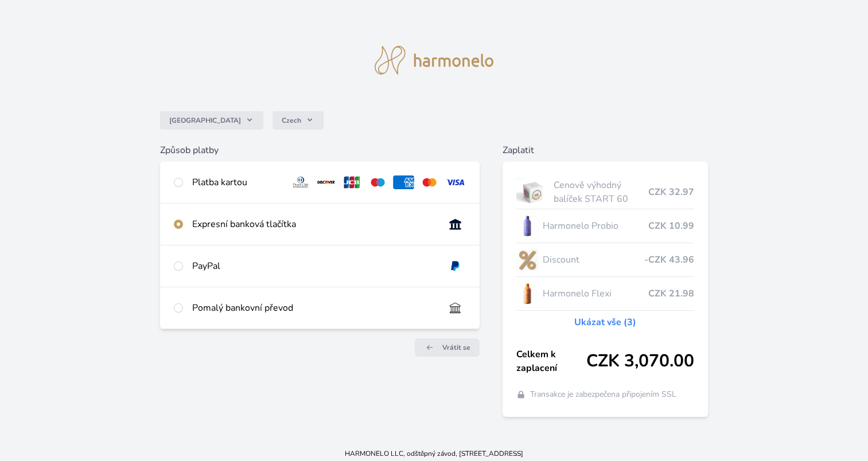  Describe the element at coordinates (434, 60) in the screenshot. I see `img: logo.svg` at that location.